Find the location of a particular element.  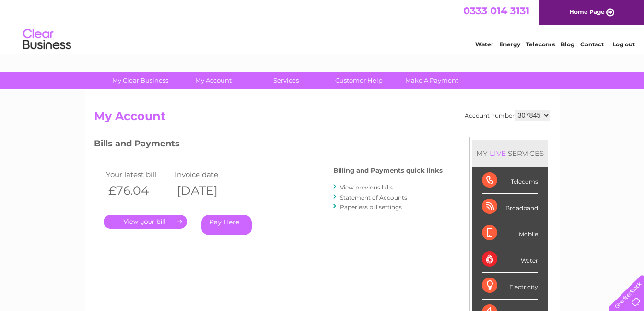

a: Blog is located at coordinates (567, 44).